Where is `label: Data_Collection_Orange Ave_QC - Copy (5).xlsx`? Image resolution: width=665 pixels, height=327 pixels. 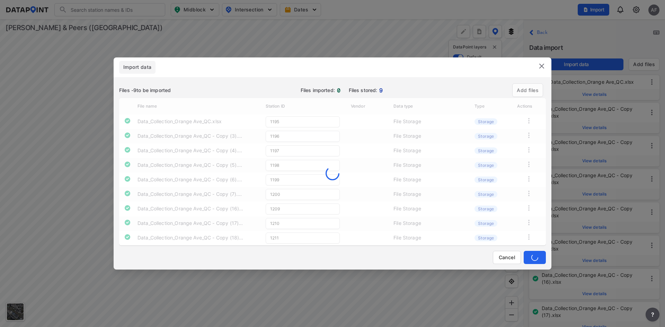 label: Data_Collection_Orange Ave_QC - Copy (5).xlsx is located at coordinates (190, 165).